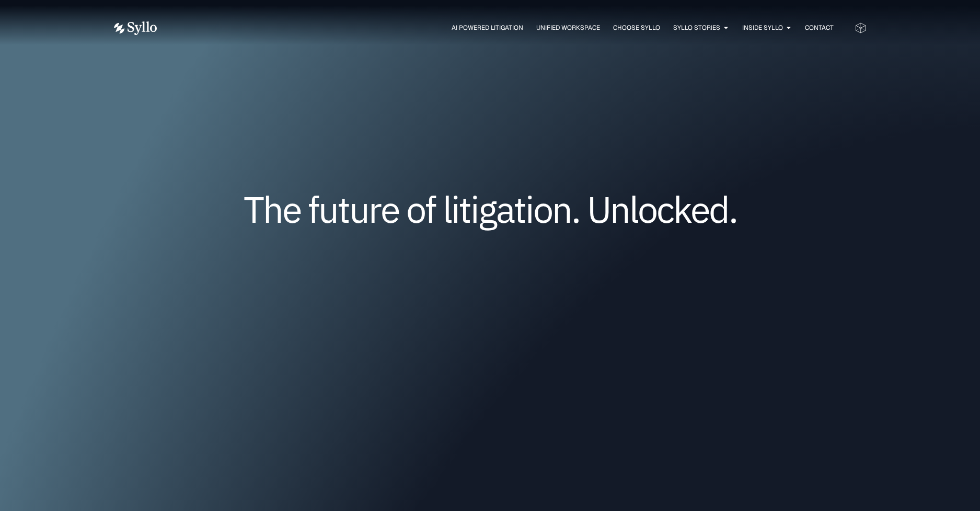  Describe the element at coordinates (505, 27) in the screenshot. I see `div: Menu Toggle` at that location.